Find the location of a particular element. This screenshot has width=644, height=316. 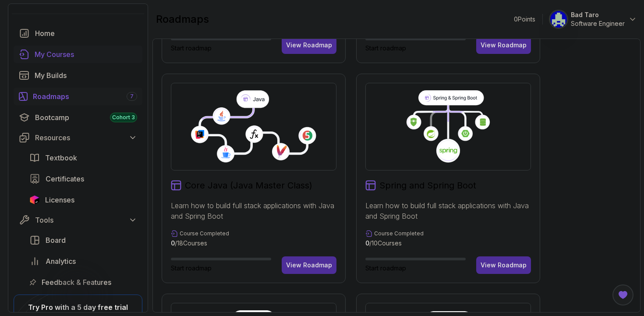

div: Roadmaps is located at coordinates (85, 97).